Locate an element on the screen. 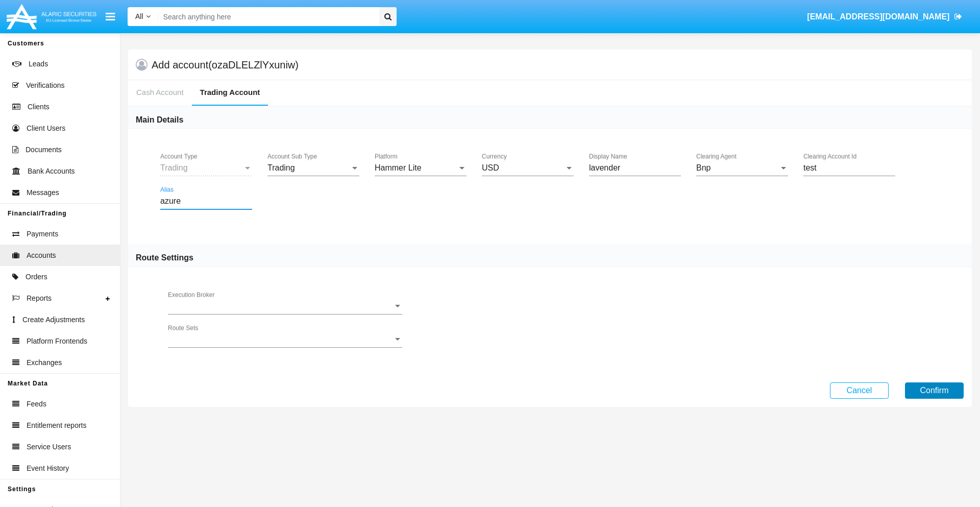 Image resolution: width=980 pixels, height=507 pixels. span: Hammer Lite is located at coordinates (398, 167).